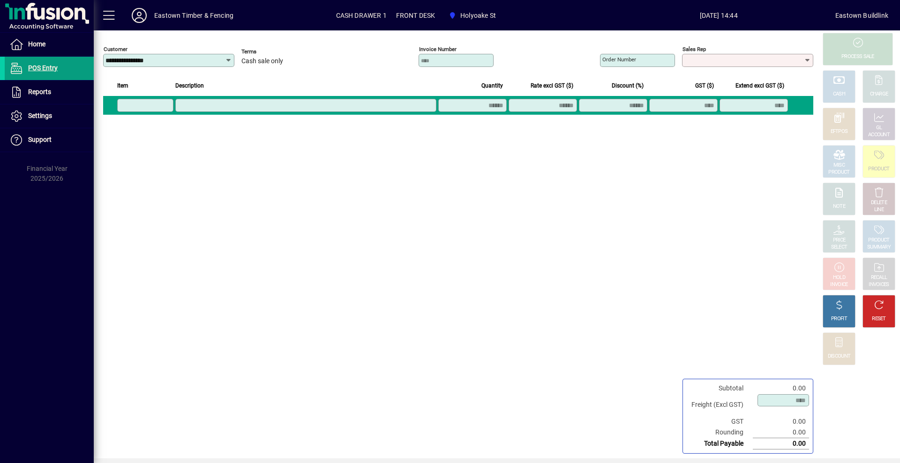 The height and width of the screenshot is (463, 900). What do you see at coordinates (627, 86) in the screenshot?
I see `span: Discount (%)` at bounding box center [627, 86].